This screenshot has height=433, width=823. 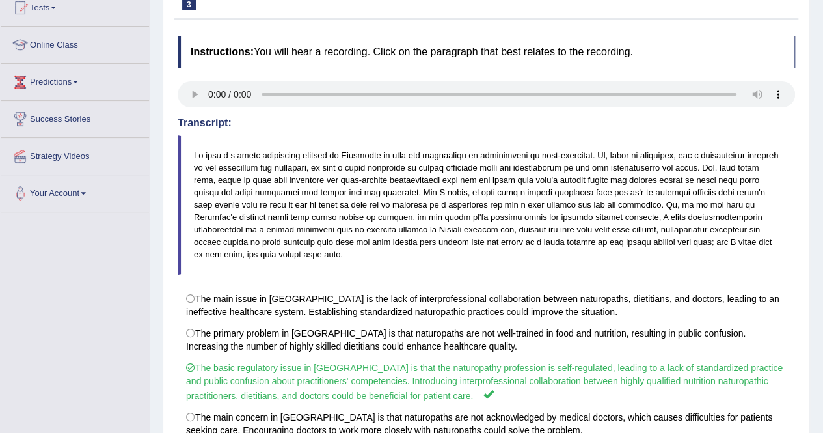 I want to click on a: Predictions, so click(x=75, y=80).